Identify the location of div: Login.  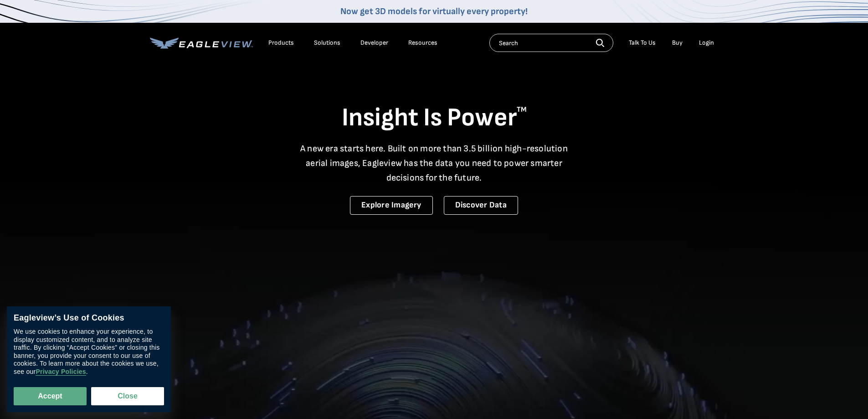
(706, 43).